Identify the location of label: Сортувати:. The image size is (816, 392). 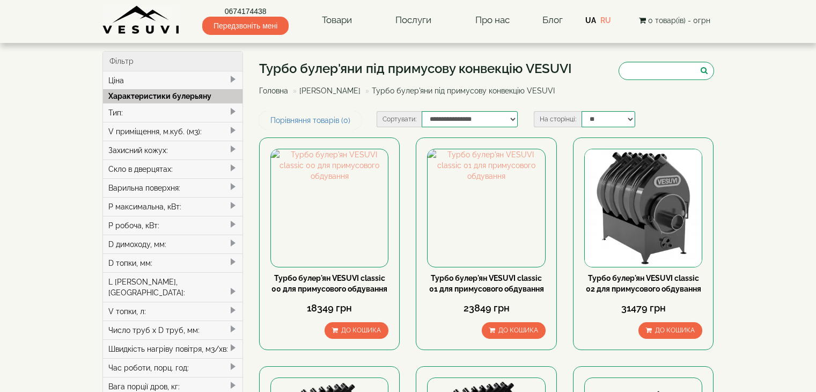
(399, 119).